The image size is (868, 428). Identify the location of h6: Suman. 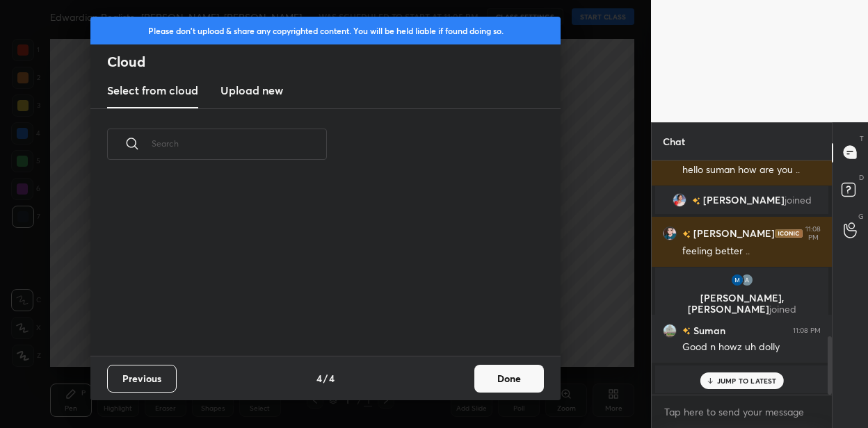
(708, 330).